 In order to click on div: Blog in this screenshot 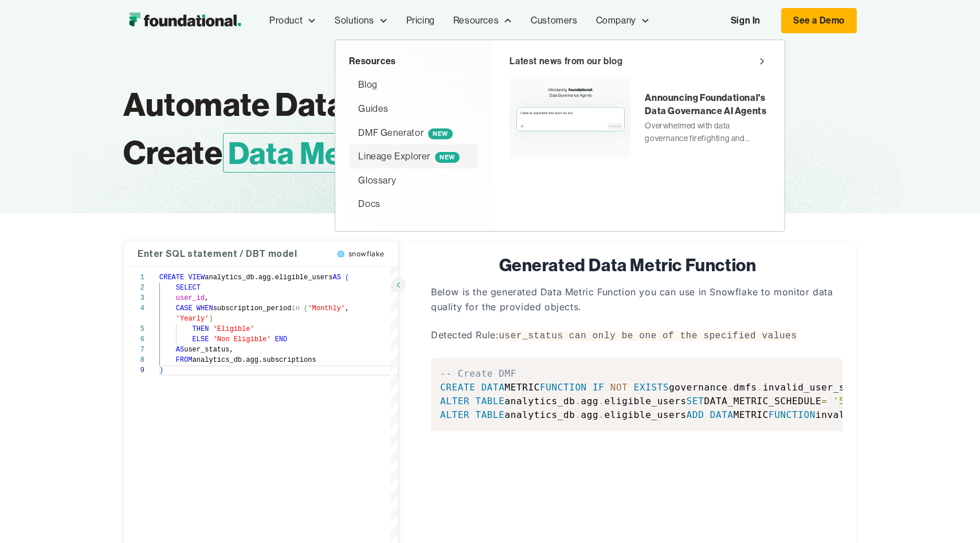, I will do `click(368, 85)`.